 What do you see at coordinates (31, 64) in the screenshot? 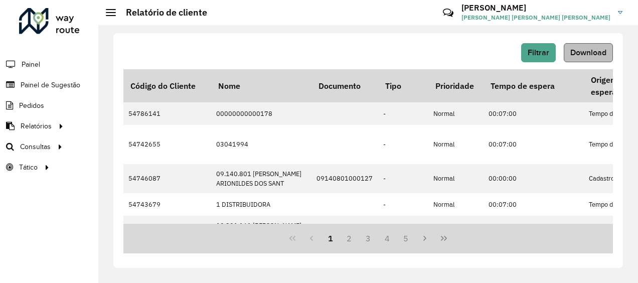
I see `span: Painel` at bounding box center [31, 64].